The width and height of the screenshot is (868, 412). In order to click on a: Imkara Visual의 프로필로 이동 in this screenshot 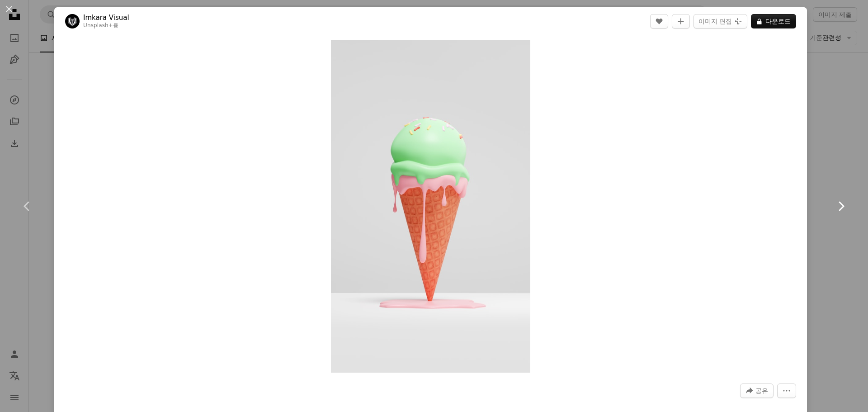, I will do `click(72, 21)`.